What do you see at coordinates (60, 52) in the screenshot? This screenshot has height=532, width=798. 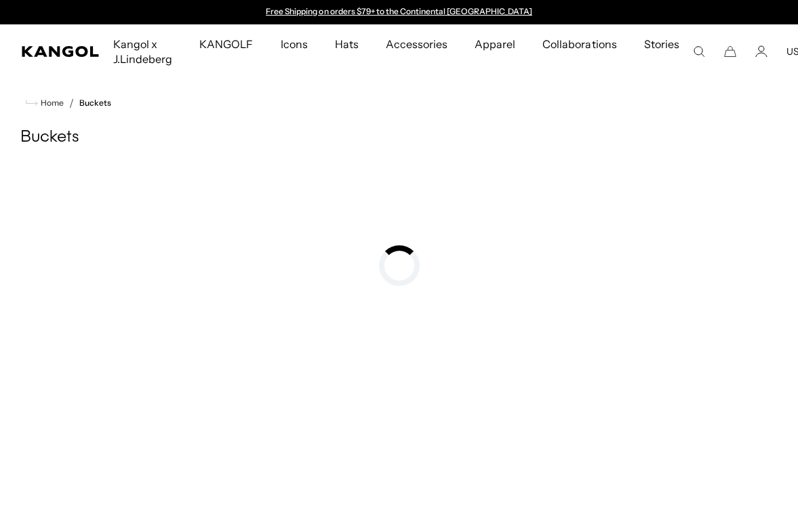 I see `a: Kangol` at bounding box center [60, 52].